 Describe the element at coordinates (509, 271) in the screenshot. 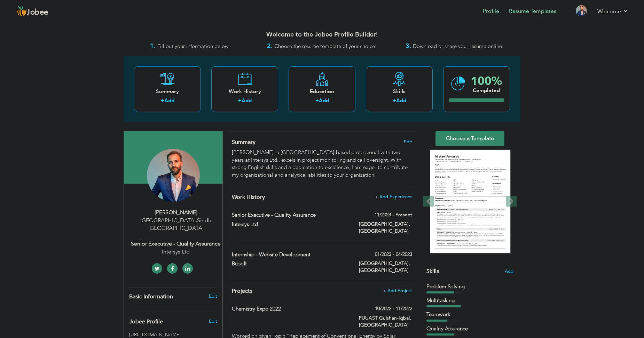

I see `span: Add` at that location.